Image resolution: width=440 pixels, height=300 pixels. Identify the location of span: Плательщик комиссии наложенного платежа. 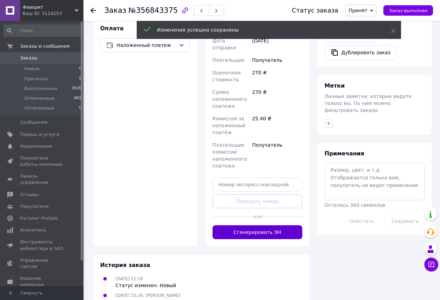
(229, 155).